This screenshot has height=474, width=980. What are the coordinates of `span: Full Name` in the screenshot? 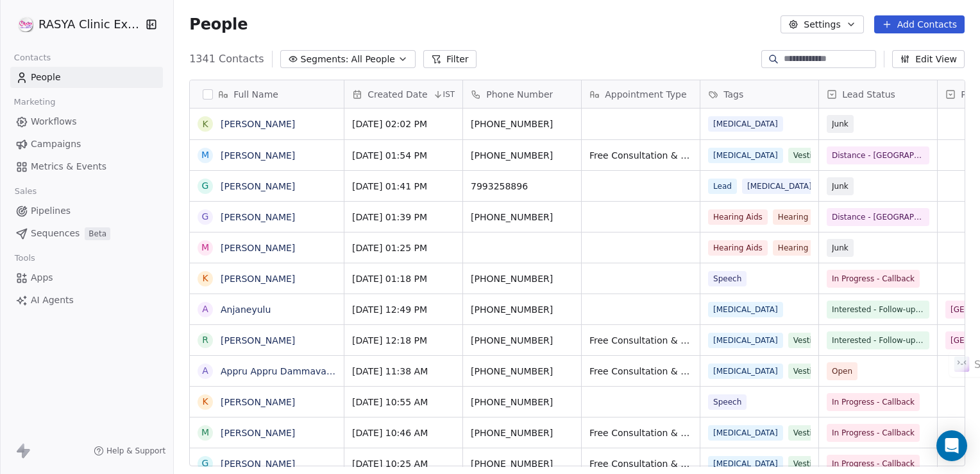 It's located at (256, 94).